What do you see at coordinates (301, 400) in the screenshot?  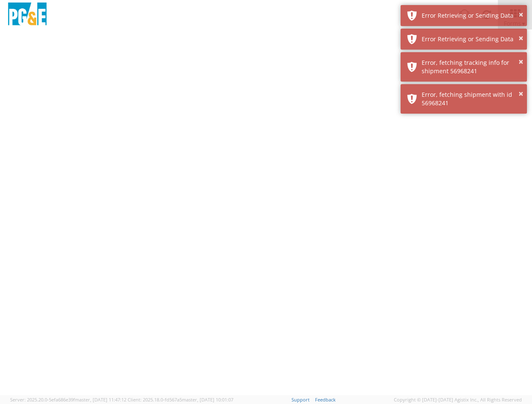 I see `a: Support` at bounding box center [301, 400].